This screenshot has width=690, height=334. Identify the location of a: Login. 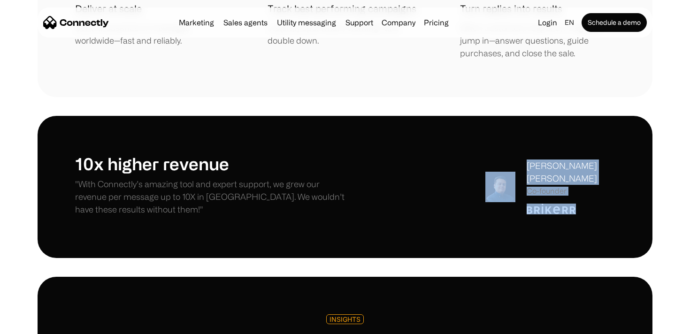
(547, 23).